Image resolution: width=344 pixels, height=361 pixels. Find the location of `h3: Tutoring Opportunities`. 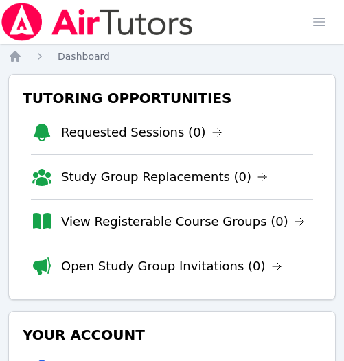

h3: Tutoring Opportunities is located at coordinates (172, 98).